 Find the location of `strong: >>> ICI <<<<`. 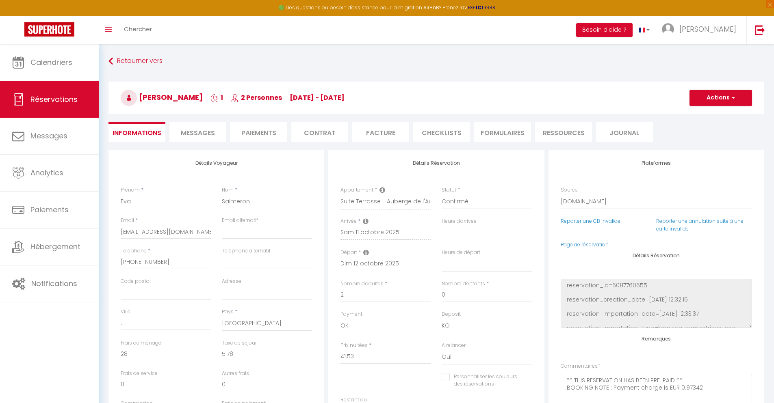

strong: >>> ICI <<<< is located at coordinates (481, 7).